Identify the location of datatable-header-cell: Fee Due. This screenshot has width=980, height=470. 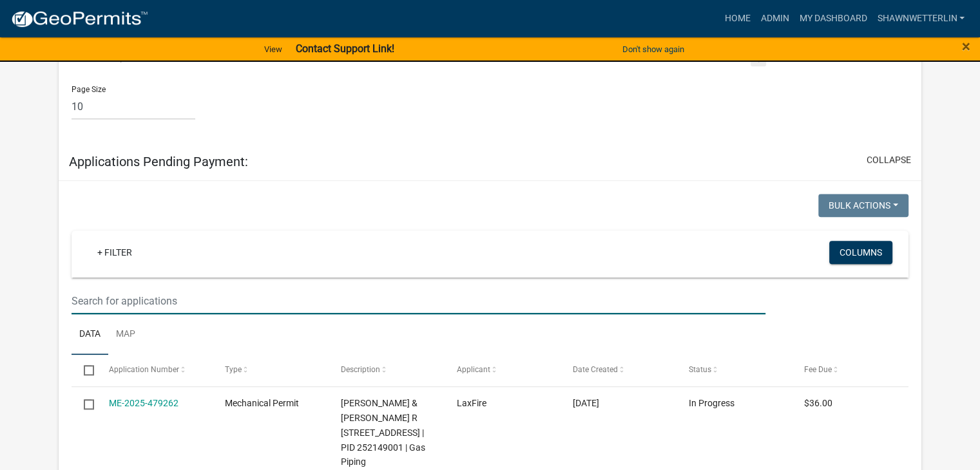
(849, 371).